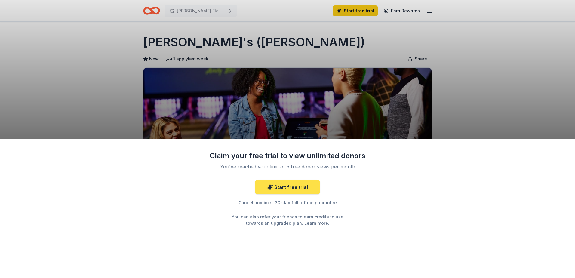 This screenshot has width=575, height=278. Describe the element at coordinates (288, 203) in the screenshot. I see `div: Cancel anytime · 30-day full refund guarantee` at that location.